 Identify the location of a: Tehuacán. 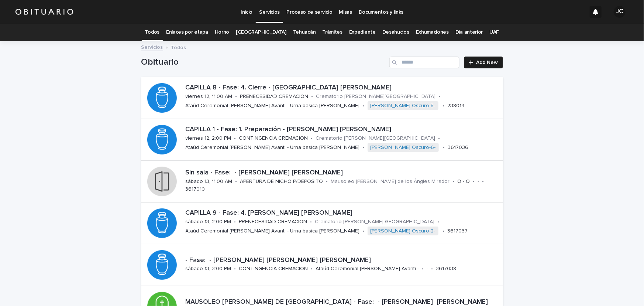
(305, 32).